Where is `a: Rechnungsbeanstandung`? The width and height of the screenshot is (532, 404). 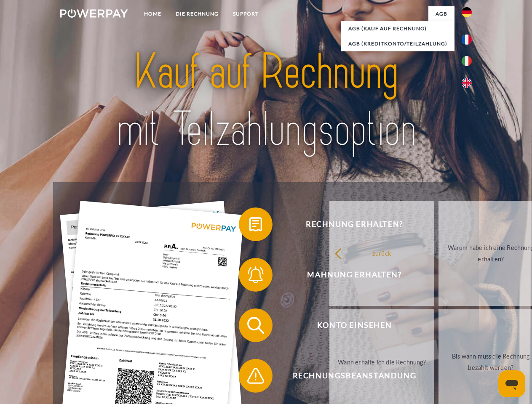
a: Rechnungsbeanstandung is located at coordinates (348, 376).